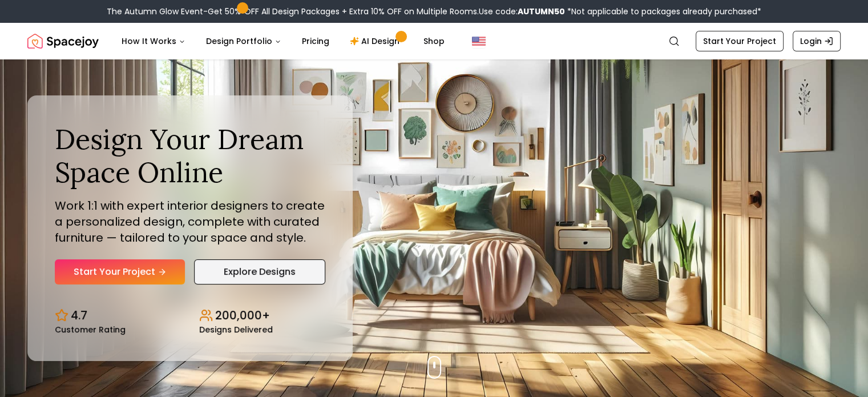  Describe the element at coordinates (79, 315) in the screenshot. I see `p: 4.7` at that location.